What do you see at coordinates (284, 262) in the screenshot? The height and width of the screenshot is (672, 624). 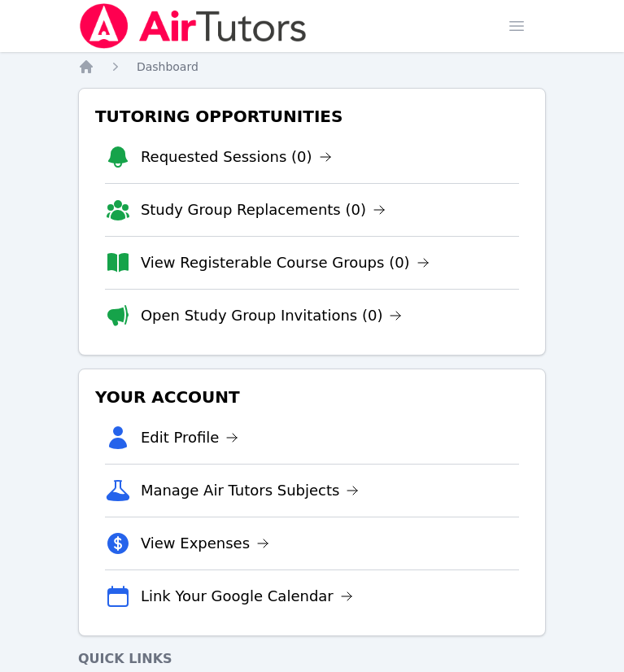 I see `a: View Registerable Course Groups (0)` at bounding box center [284, 262].